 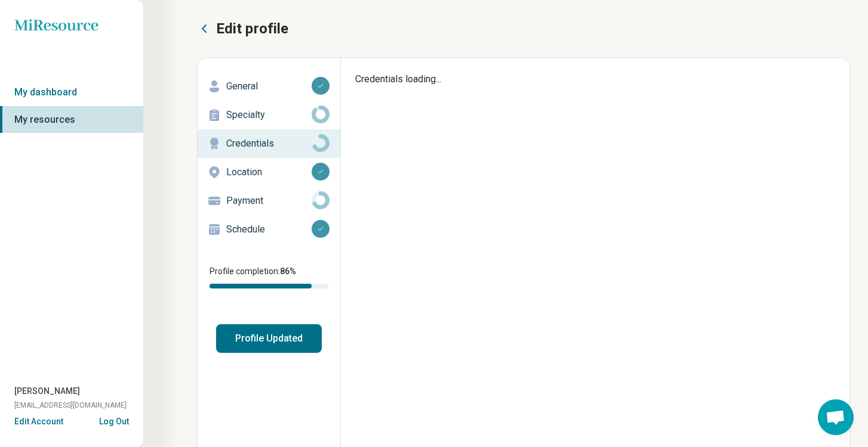 What do you see at coordinates (268, 87) in the screenshot?
I see `a: General` at bounding box center [268, 87].